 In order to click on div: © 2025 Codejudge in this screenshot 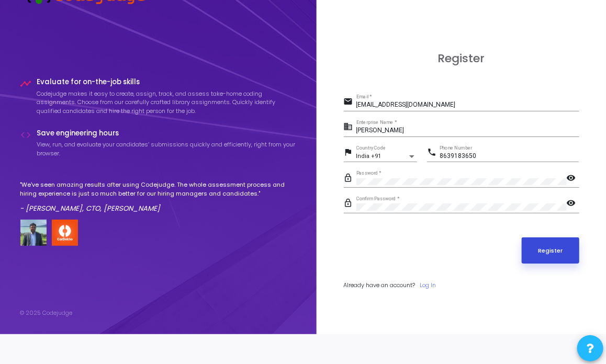, I will do `click(47, 313)`.